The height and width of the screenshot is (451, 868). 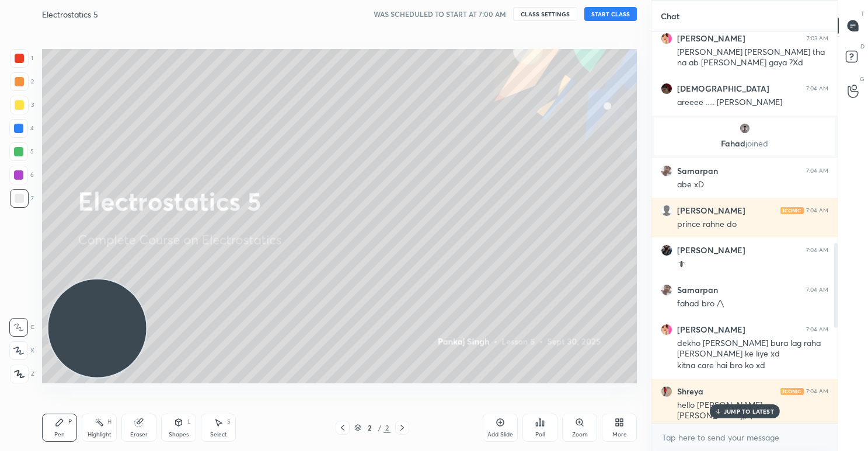 I want to click on div: Pen, so click(x=59, y=435).